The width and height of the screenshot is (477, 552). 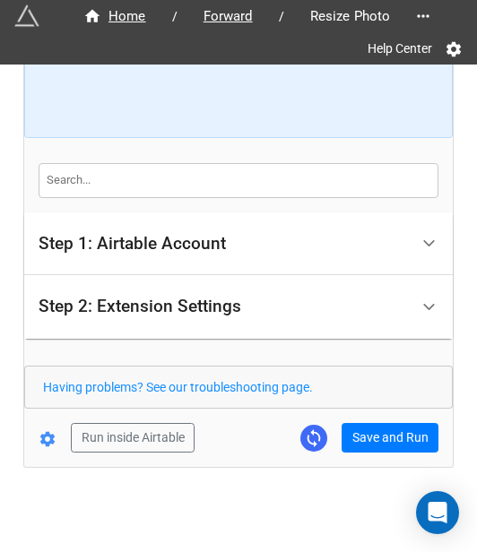 What do you see at coordinates (177, 387) in the screenshot?
I see `a: Having problems? See our troubleshooting page.` at bounding box center [177, 387].